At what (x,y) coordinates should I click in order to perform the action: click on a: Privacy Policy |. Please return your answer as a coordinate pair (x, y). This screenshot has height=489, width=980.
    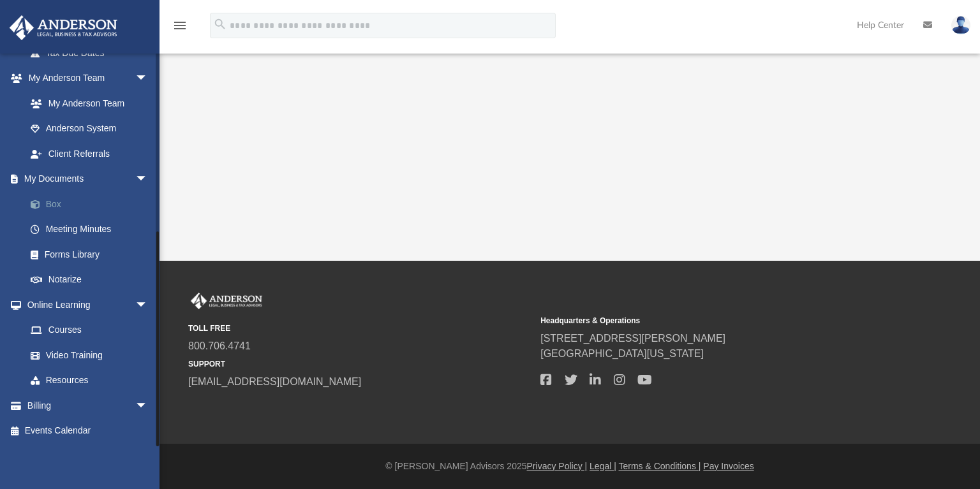
    Looking at the image, I should click on (558, 466).